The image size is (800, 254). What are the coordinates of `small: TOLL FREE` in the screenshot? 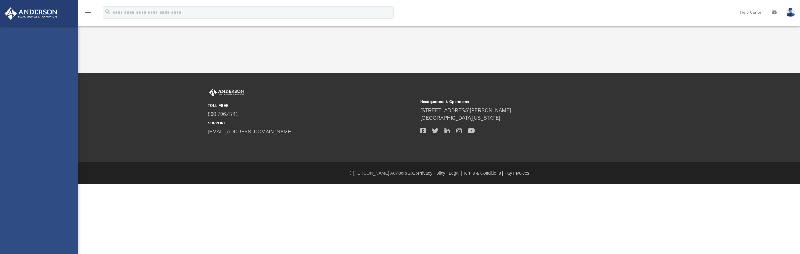 It's located at (312, 106).